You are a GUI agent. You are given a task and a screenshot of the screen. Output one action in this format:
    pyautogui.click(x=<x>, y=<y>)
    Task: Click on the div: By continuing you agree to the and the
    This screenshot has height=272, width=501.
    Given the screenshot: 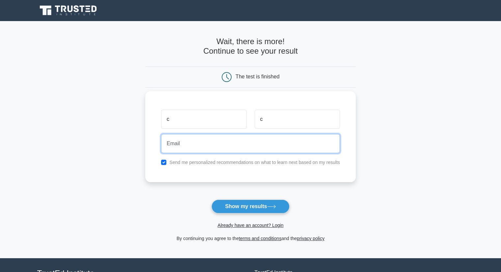 What is the action you would take?
    pyautogui.click(x=251, y=239)
    